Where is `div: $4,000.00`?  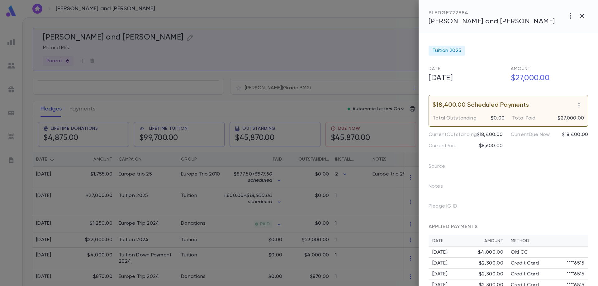 div: $4,000.00 is located at coordinates (490, 253).